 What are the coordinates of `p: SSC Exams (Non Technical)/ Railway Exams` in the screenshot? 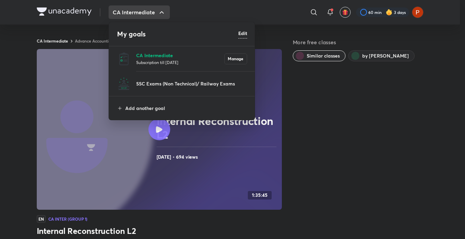 It's located at (192, 83).